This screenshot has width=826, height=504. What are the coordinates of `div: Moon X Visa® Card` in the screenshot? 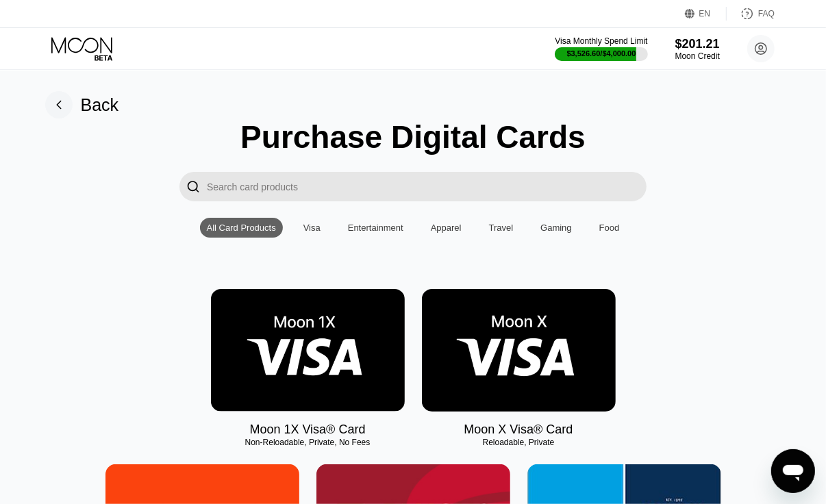 It's located at (518, 429).